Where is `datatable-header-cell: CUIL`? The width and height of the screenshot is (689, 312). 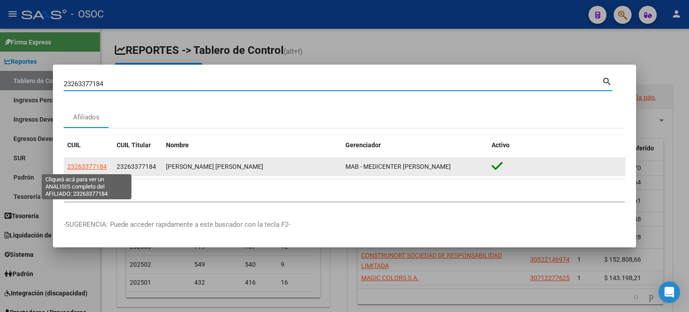 datatable-header-cell: CUIL is located at coordinates (88, 145).